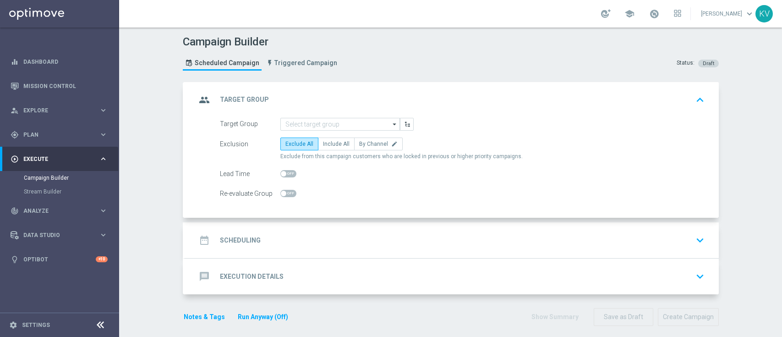  What do you see at coordinates (452, 240) in the screenshot?
I see `div: date_range Scheduling keyboard_arrow_down` at bounding box center [452, 240].